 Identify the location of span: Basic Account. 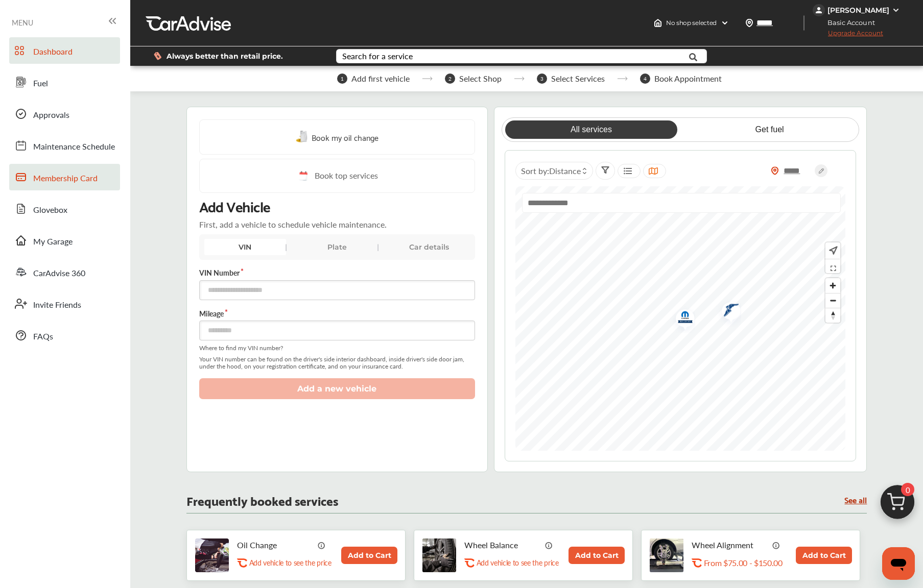
(848, 22).